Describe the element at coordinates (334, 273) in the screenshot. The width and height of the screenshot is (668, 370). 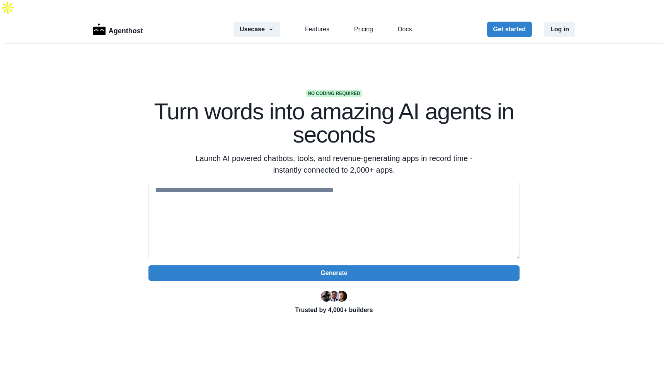
I see `button: Generate` at that location.